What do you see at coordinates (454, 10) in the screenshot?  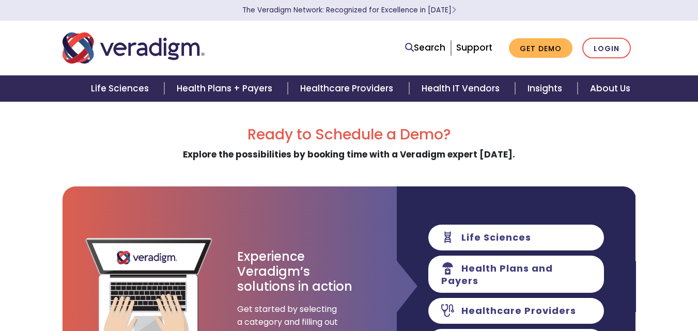 I see `span: Learn More` at bounding box center [454, 10].